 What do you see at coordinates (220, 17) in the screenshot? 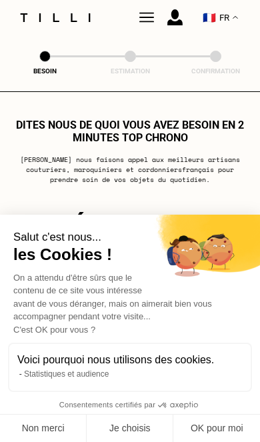
I see `button: 🇫🇷 FR` at bounding box center [220, 17].